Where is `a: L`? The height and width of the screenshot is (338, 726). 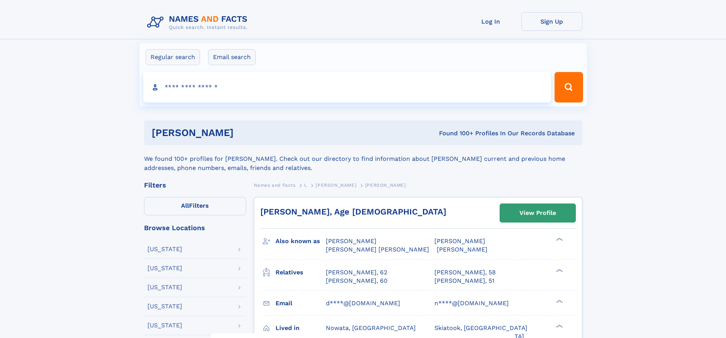
a: L is located at coordinates (306, 185).